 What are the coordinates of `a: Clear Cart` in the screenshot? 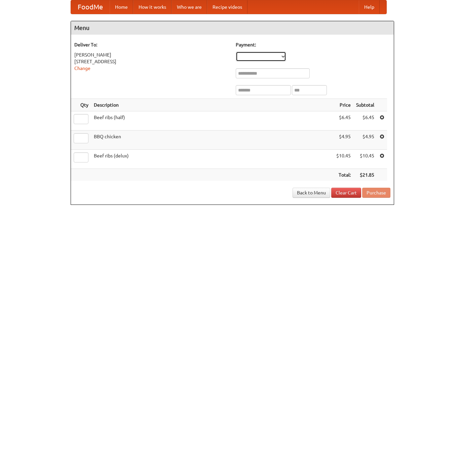 It's located at (346, 193).